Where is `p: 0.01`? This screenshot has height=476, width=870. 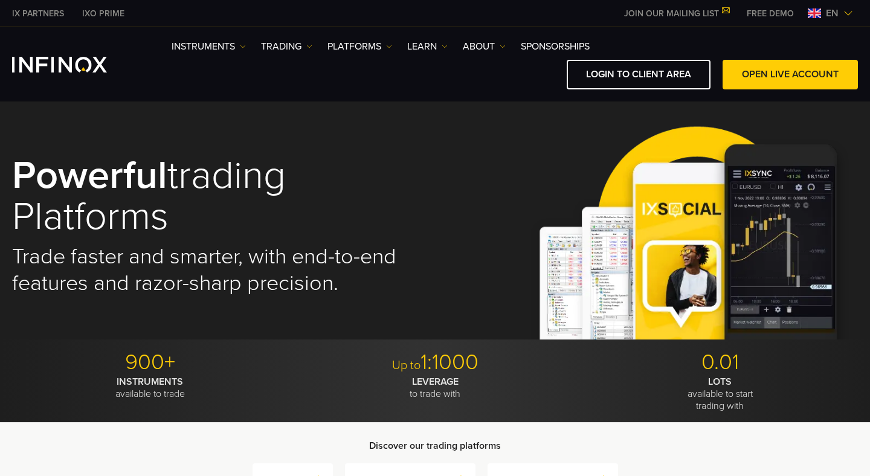
p: 0.01 is located at coordinates (720, 363).